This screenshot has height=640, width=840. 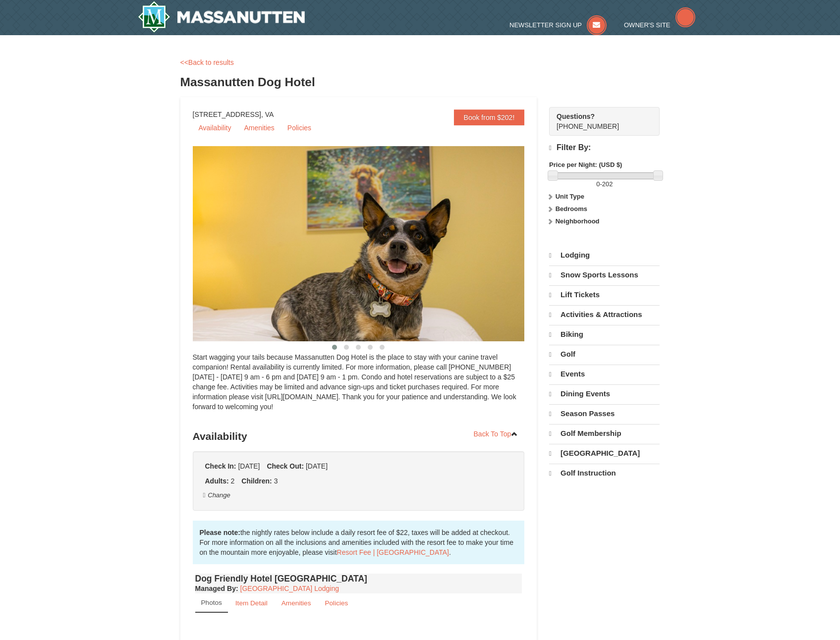 I want to click on div: Start wagging your tails because Massanutten Dog Hotel is the place to stay with your canine trav..., so click(x=359, y=387).